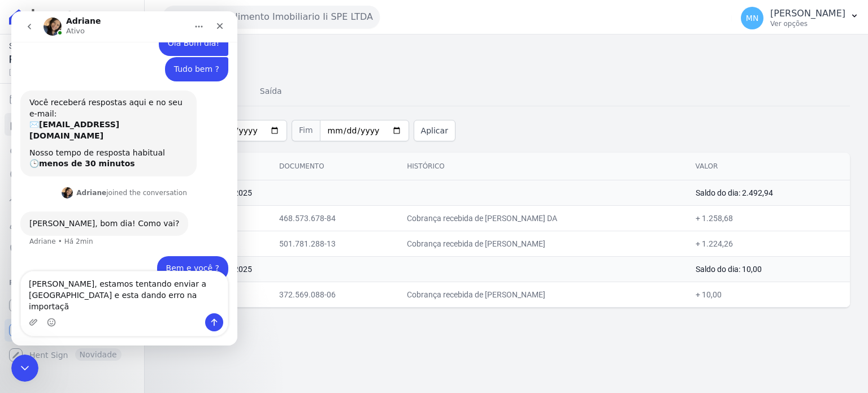 The image size is (868, 393). Describe the element at coordinates (186, 58) in the screenshot. I see `div: Tudo bem ?` at that location.